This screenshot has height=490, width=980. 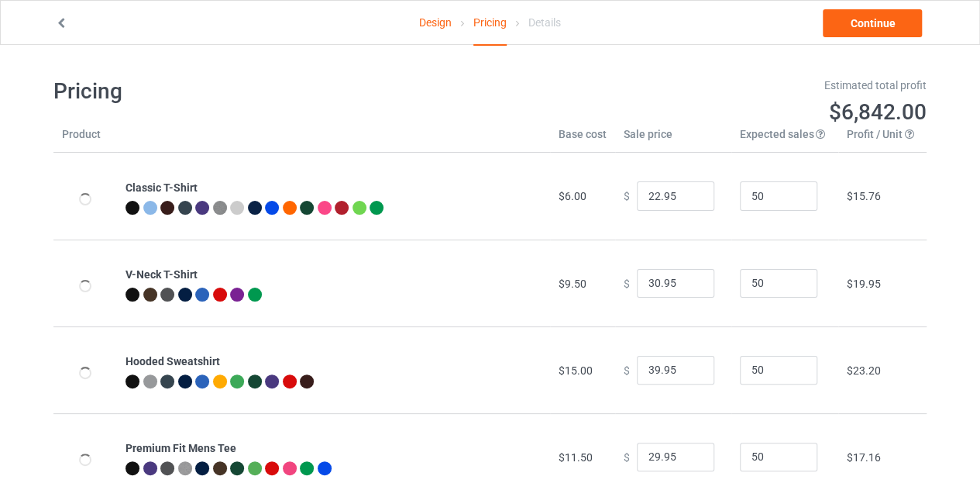 I want to click on h1: Pricing, so click(x=266, y=91).